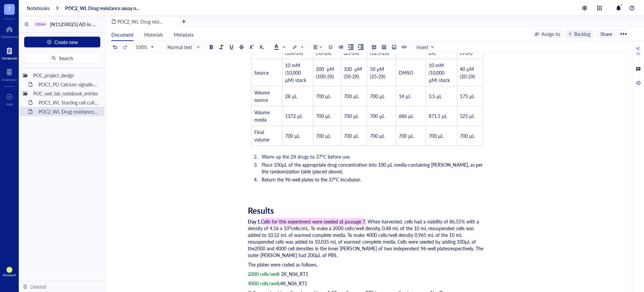  What do you see at coordinates (263, 96) in the screenshot?
I see `span: Volume source` at bounding box center [263, 96].